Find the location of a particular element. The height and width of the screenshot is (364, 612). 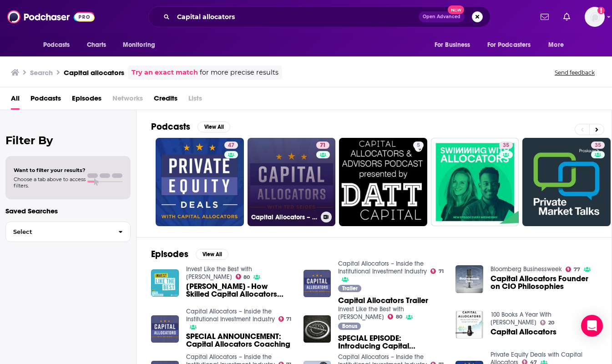

span: SPECIAL ANNOUNCEMENT: Capital Allocators Coaching is located at coordinates (239, 340).